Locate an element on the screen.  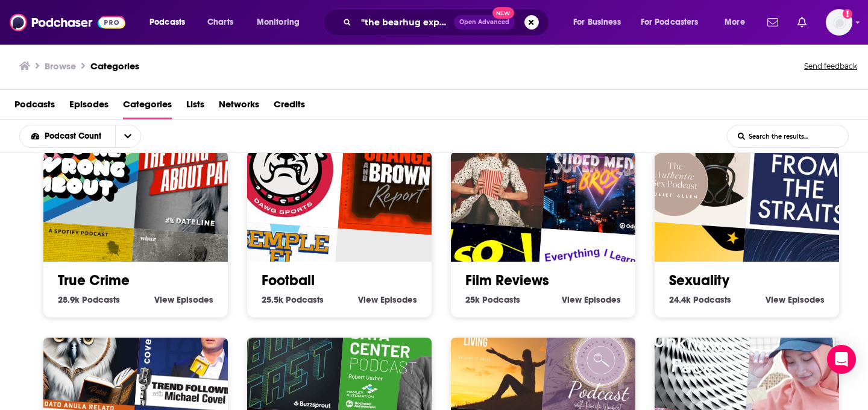
span: For Business is located at coordinates (596, 22).